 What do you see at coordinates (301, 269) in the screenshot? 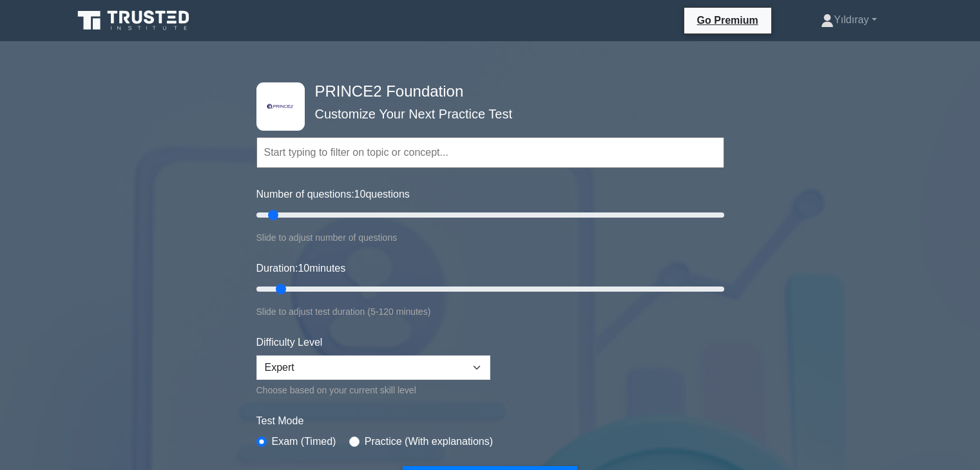
I see `label: Duration: minutes` at bounding box center [301, 269].